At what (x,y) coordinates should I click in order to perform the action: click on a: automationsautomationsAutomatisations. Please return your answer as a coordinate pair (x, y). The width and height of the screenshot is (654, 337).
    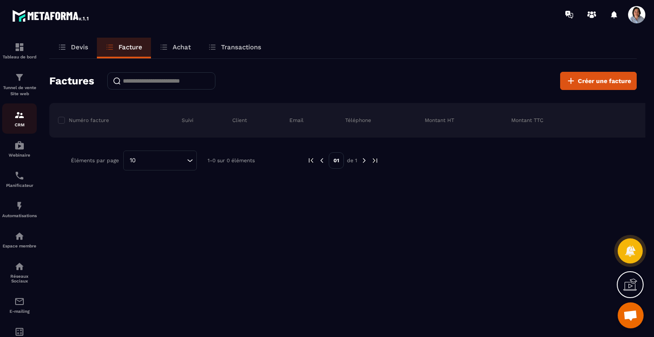
    Looking at the image, I should click on (19, 209).